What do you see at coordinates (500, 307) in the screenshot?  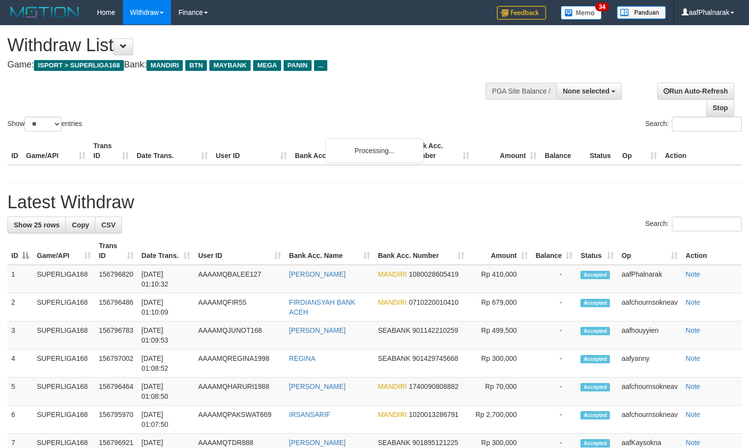 I see `td: Rp 679,000` at bounding box center [500, 307].